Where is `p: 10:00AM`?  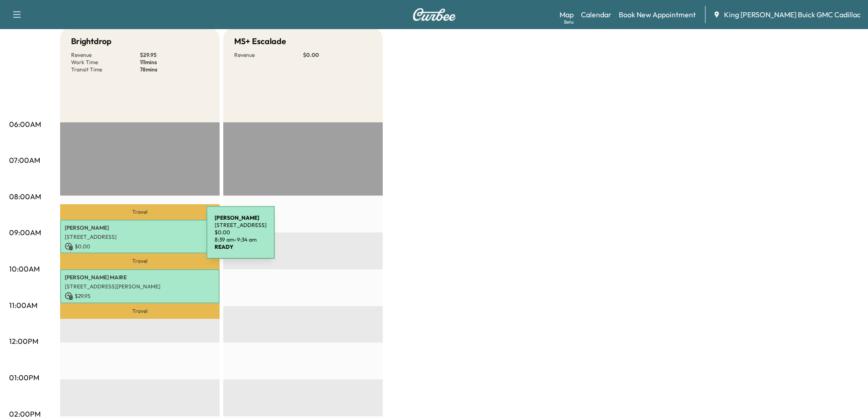 p: 10:00AM is located at coordinates (24, 269).